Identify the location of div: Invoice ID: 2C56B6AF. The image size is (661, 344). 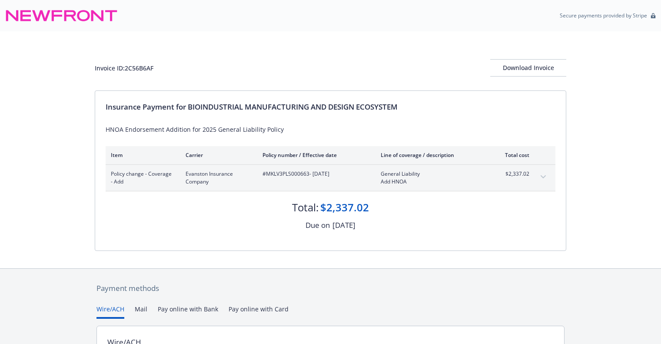
(124, 68).